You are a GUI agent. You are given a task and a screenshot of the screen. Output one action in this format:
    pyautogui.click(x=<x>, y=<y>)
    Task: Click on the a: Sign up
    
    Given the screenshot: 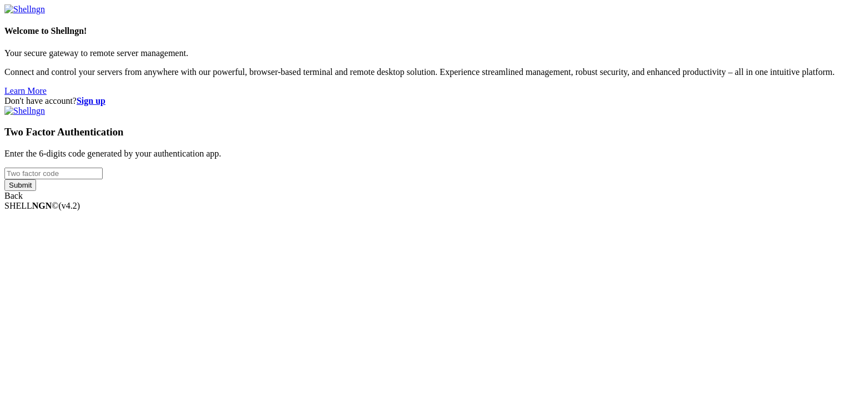 What is the action you would take?
    pyautogui.click(x=91, y=100)
    